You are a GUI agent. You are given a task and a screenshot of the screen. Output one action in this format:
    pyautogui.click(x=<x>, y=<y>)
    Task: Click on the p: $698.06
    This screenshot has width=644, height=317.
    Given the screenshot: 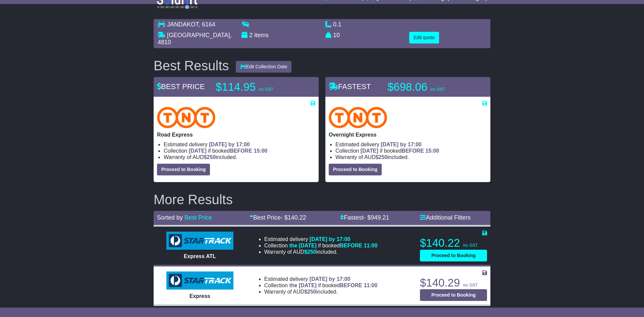 What is the action you would take?
    pyautogui.click(x=429, y=87)
    